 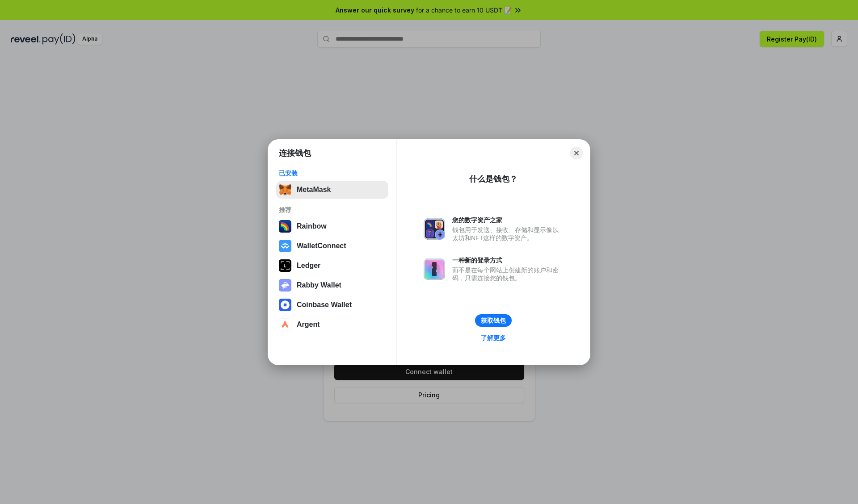 I want to click on div: Rabby Wallet, so click(x=319, y=286).